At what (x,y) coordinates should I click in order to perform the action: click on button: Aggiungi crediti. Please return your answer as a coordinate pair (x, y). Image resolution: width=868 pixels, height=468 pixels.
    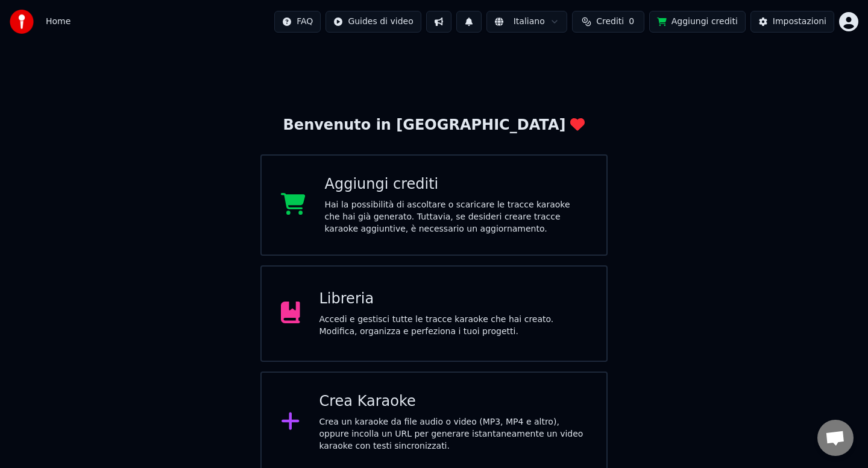
    Looking at the image, I should click on (697, 22).